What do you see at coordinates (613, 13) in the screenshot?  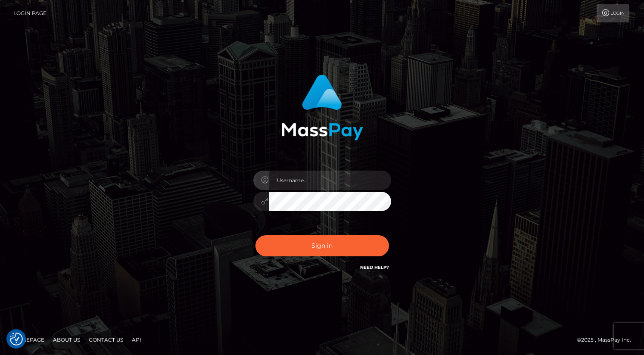 I see `a: Login` at bounding box center [613, 13].